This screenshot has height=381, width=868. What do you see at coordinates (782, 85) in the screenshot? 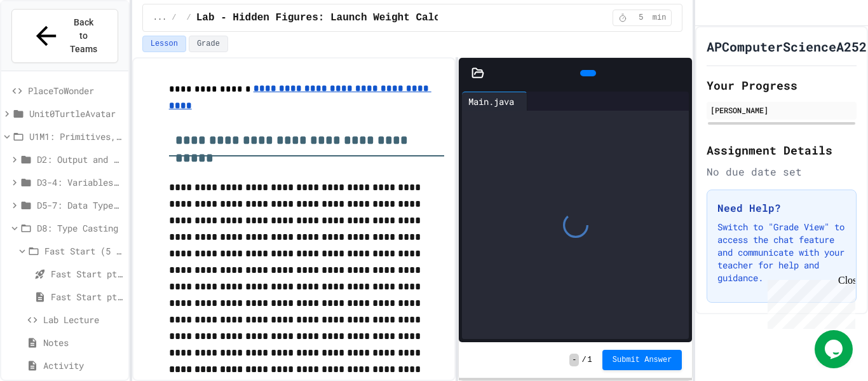
I see `h2: Your Progress` at bounding box center [782, 85].